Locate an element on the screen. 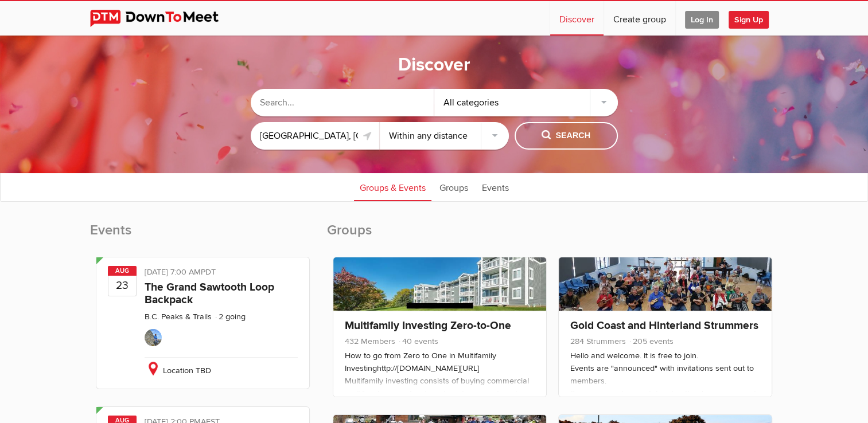  a: Discover is located at coordinates (577, 19).